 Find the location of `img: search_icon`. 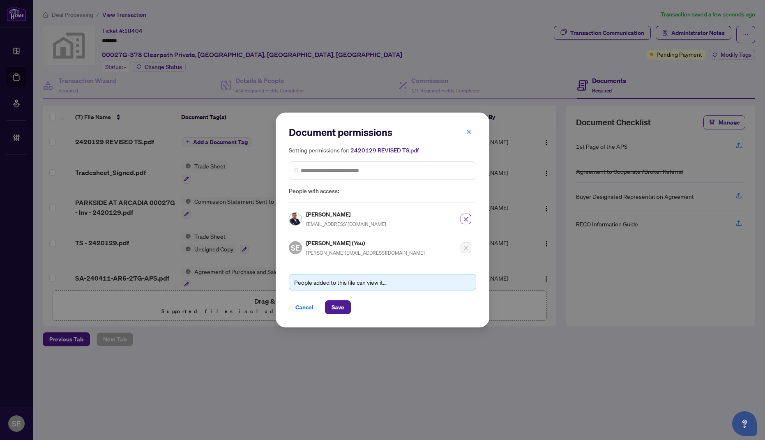

img: search_icon is located at coordinates (297, 171).